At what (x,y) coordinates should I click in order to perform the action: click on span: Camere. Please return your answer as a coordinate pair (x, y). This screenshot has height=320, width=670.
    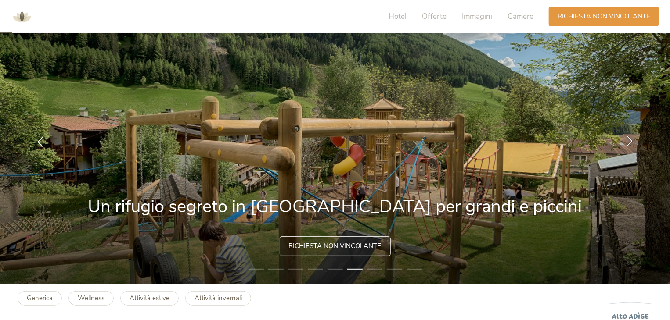
    Looking at the image, I should click on (520, 16).